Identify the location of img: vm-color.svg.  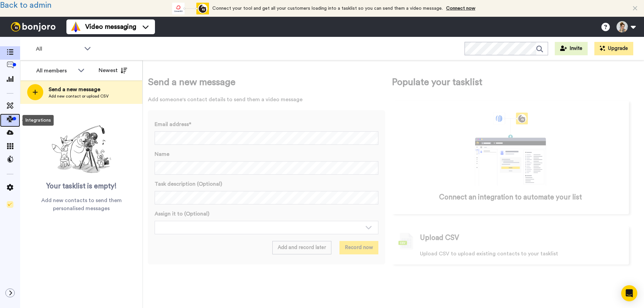
(76, 27).